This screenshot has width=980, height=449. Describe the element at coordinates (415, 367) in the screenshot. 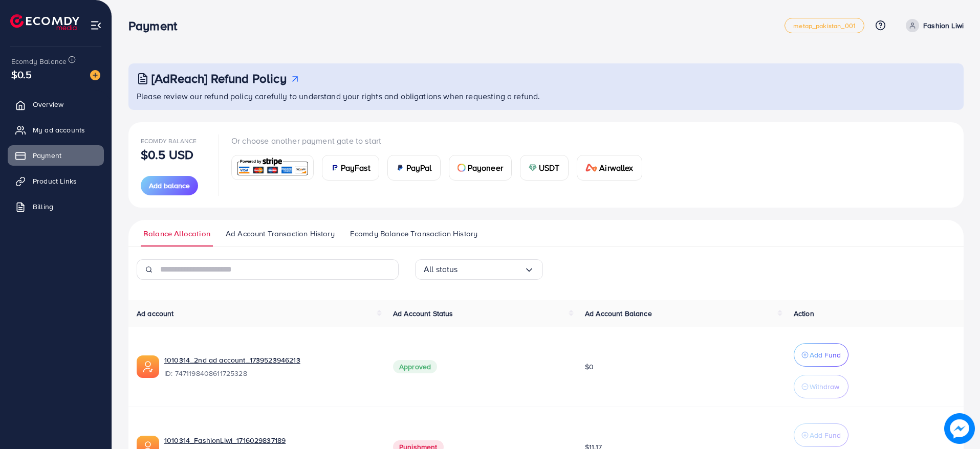

I see `span: Approved` at that location.